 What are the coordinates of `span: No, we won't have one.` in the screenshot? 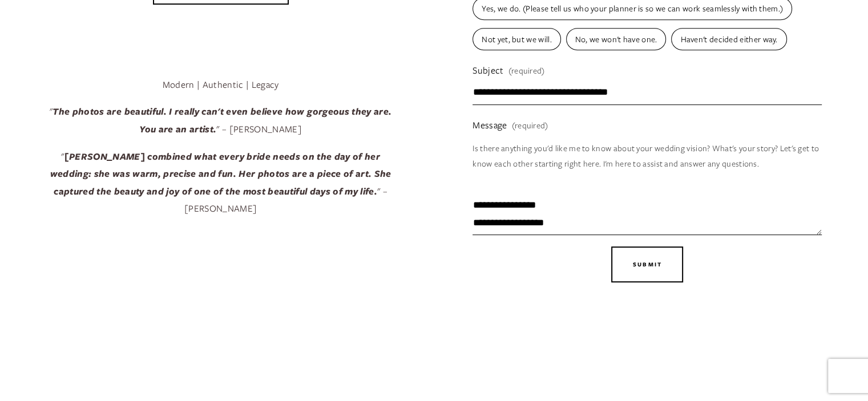 It's located at (616, 39).